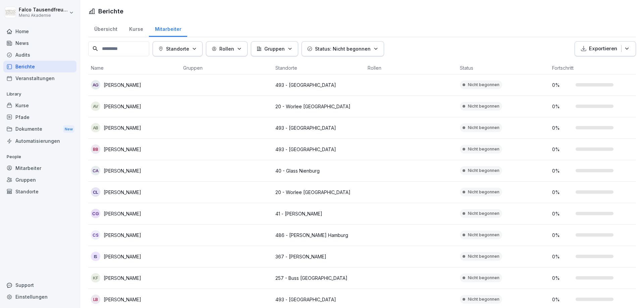 The image size is (644, 308). I want to click on p: Status: Nicht begonnen, so click(342, 49).